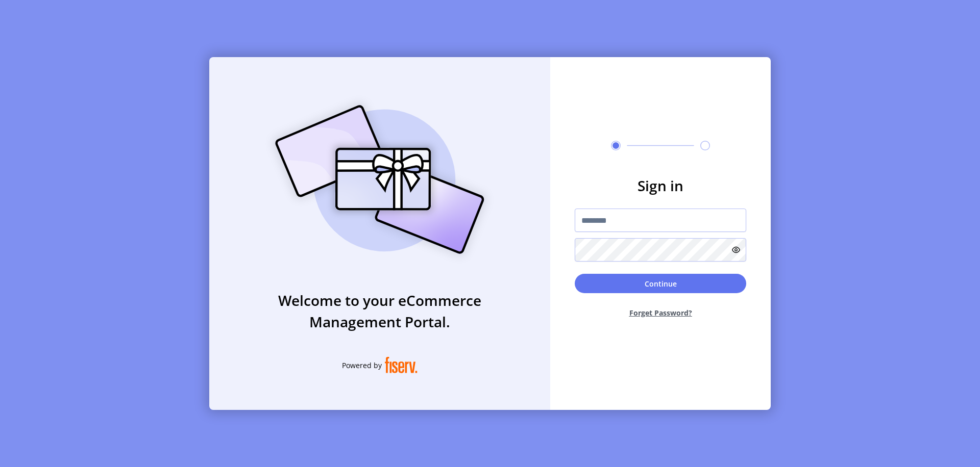 This screenshot has height=467, width=980. Describe the element at coordinates (379, 311) in the screenshot. I see `h3: Welcome to your eCommerce Management Portal.` at that location.